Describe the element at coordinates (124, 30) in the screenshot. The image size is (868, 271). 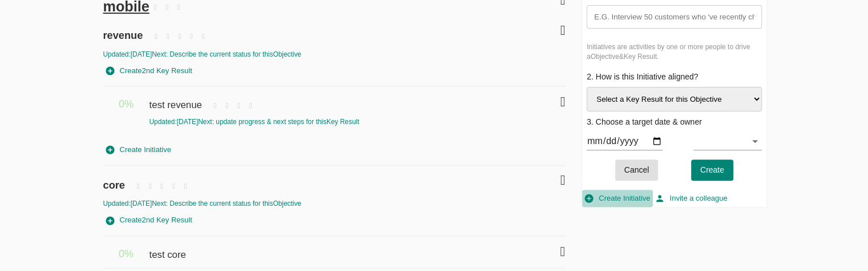
I see `span: revenue` at that location.